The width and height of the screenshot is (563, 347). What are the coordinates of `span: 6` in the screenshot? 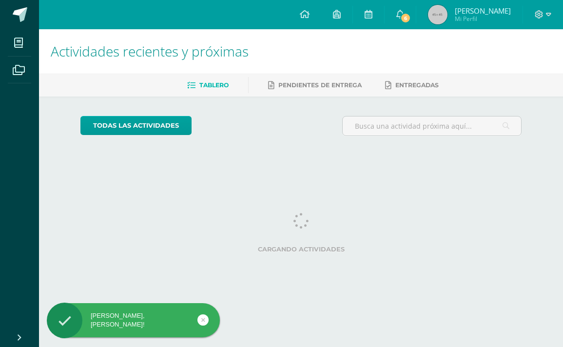 It's located at (406, 18).